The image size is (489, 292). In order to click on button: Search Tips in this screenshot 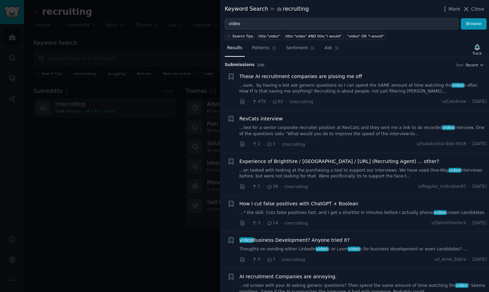, I will do `click(240, 36)`.